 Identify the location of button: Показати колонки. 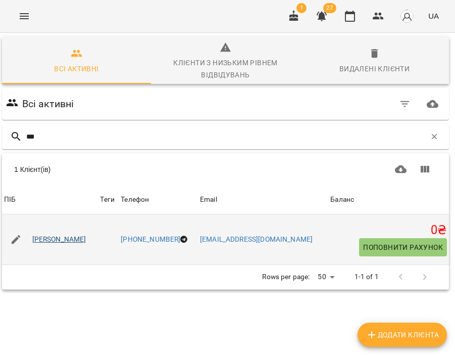
(425, 169).